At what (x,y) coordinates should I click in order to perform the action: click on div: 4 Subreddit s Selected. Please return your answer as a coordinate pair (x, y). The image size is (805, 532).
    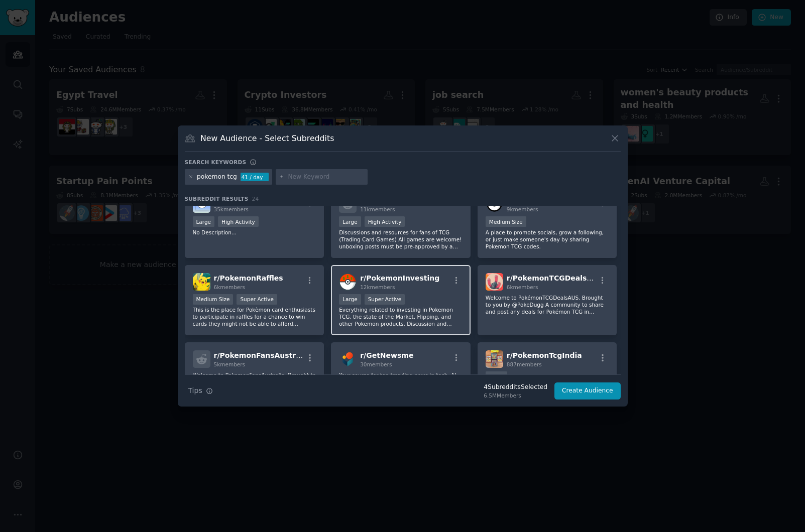
    Looking at the image, I should click on (515, 387).